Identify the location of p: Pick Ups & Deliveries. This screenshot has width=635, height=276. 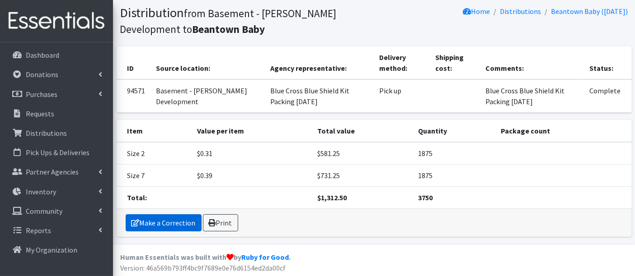
(57, 153).